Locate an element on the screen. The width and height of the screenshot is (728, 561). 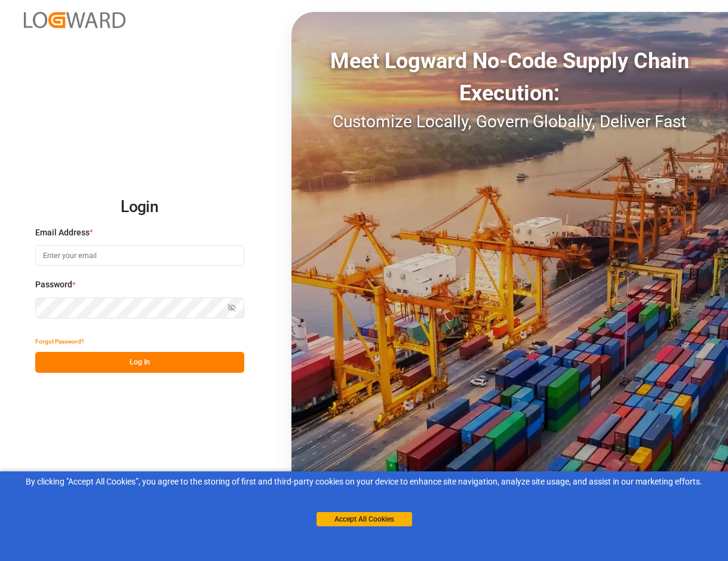
button: Accept All Cookies is located at coordinates (364, 519).